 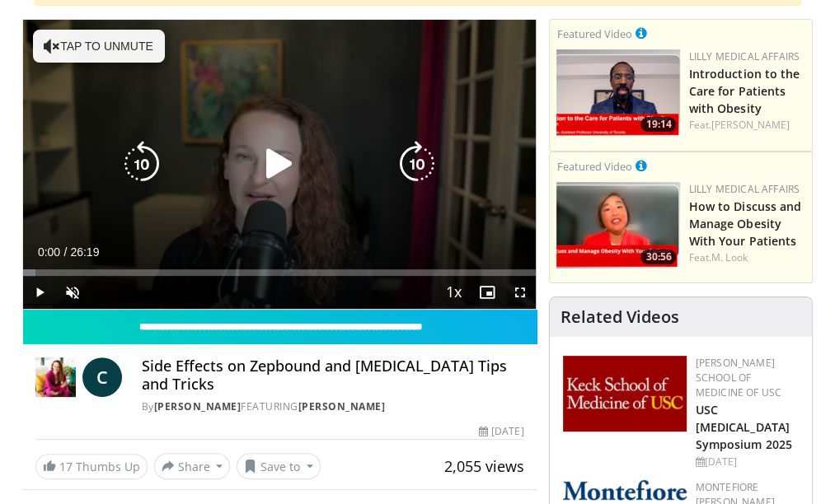 What do you see at coordinates (743, 91) in the screenshot?
I see `a: Introduction to the Care for Patients with Obesity` at bounding box center [743, 91].